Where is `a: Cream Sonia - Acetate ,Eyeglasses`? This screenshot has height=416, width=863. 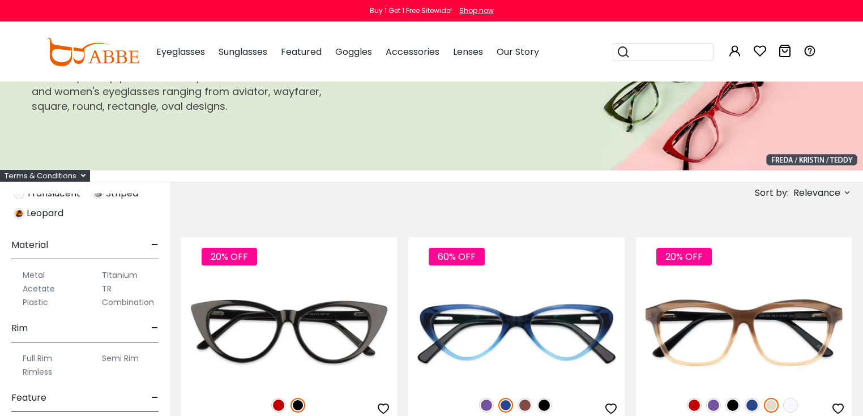
a: Cream Sonia - Acetate ,Eyeglasses is located at coordinates (744, 332).